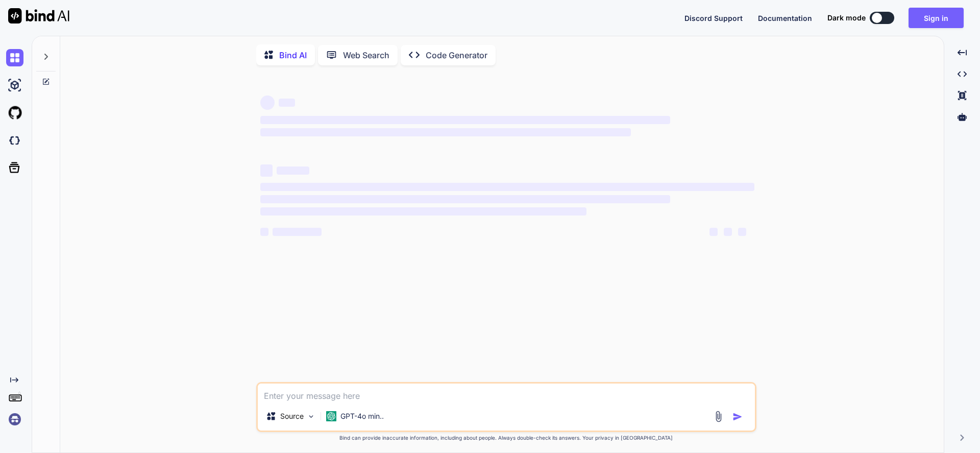  What do you see at coordinates (714, 18) in the screenshot?
I see `span: Discord Support` at bounding box center [714, 18].